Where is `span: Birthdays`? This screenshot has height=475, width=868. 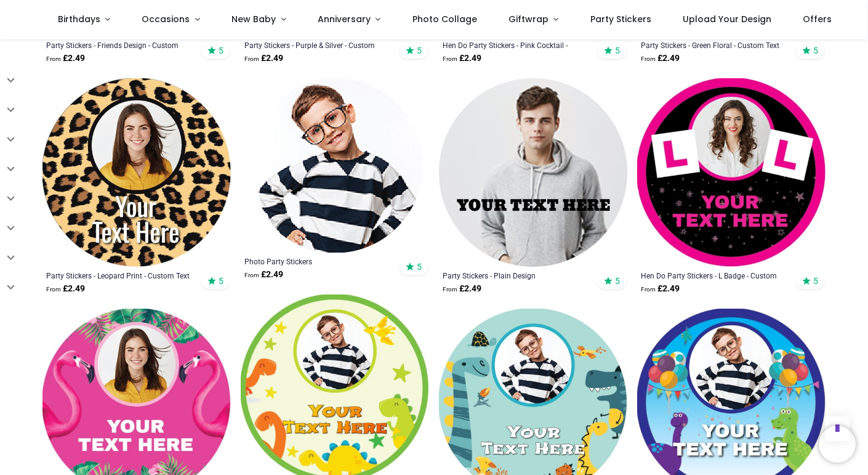
span: Birthdays is located at coordinates (79, 19).